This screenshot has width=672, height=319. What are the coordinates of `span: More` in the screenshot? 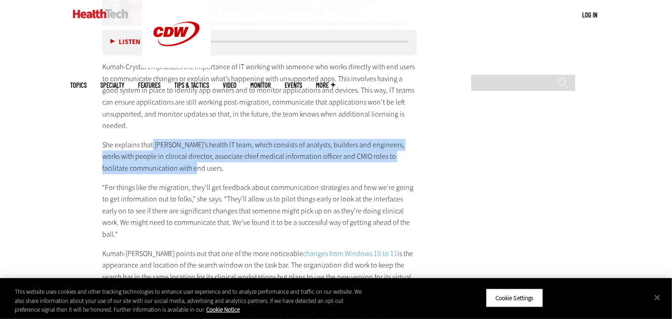 It's located at (326, 85).